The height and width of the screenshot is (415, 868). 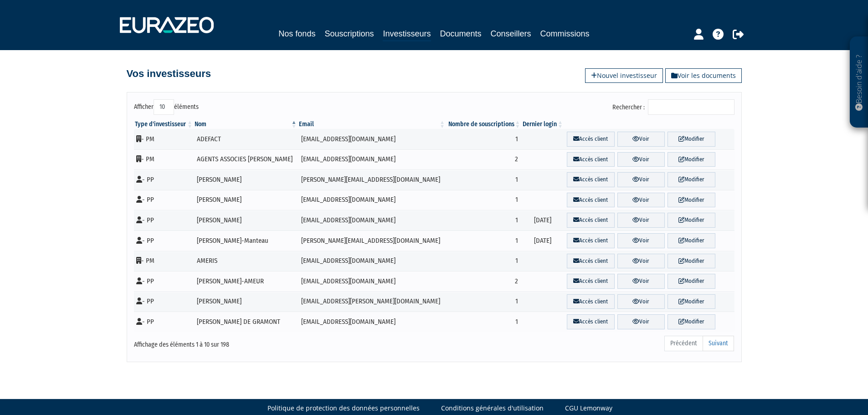 I want to click on a: Suivant, so click(x=718, y=343).